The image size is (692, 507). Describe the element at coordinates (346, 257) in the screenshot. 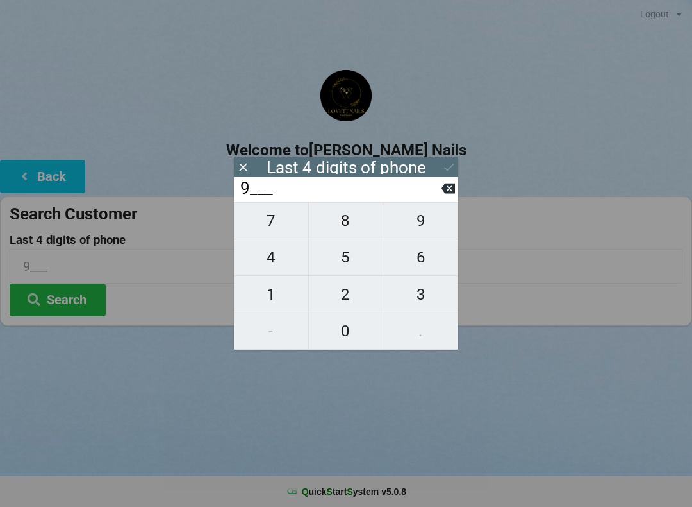

I see `button: 5` at that location.